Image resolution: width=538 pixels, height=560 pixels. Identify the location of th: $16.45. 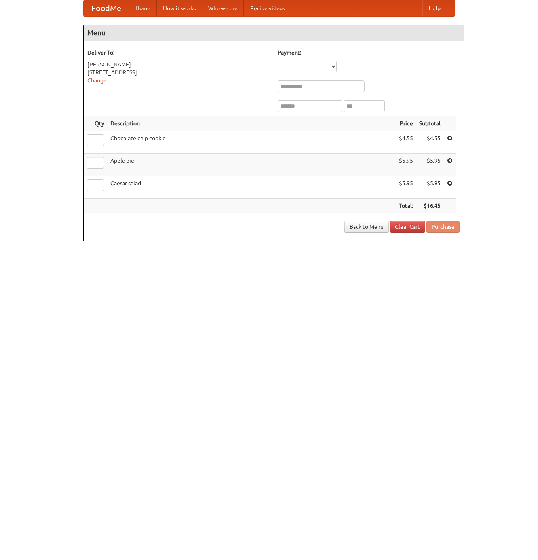
(430, 206).